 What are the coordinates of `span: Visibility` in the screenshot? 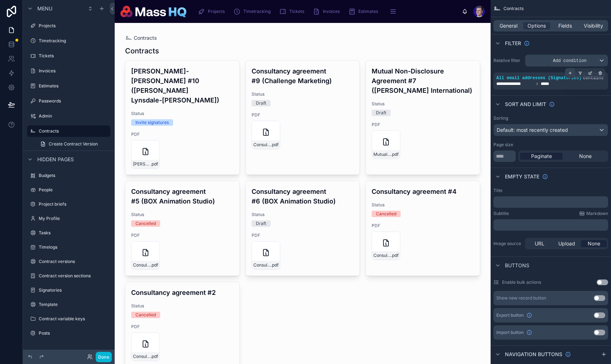 It's located at (594, 26).